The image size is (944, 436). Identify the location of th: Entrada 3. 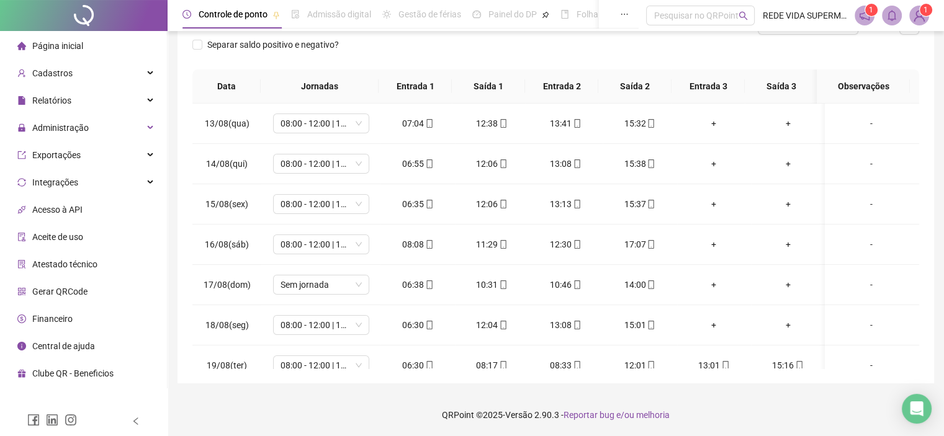
(708, 86).